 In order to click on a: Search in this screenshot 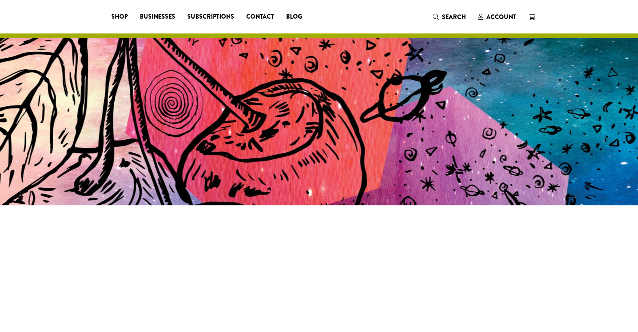, I will do `click(449, 17)`.